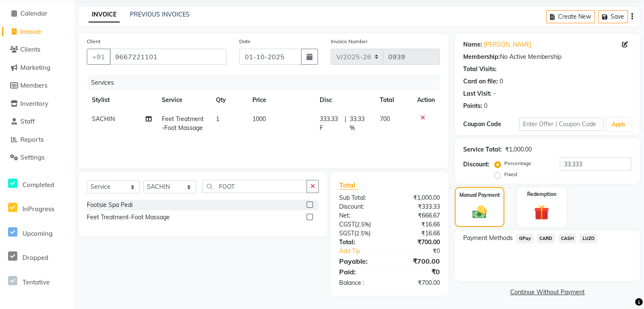 This screenshot has width=644, height=309. I want to click on div: Feet Treatment-Foot Massage, so click(128, 217).